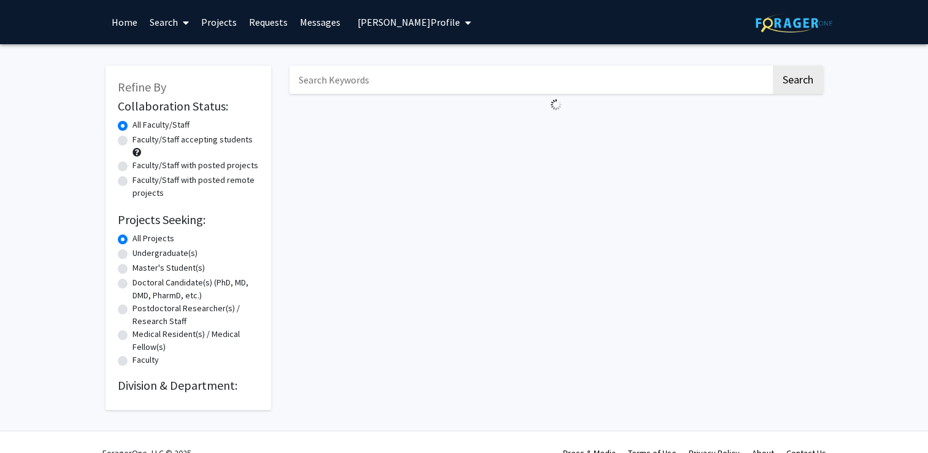 The width and height of the screenshot is (928, 453). Describe the element at coordinates (195, 165) in the screenshot. I see `label: Faculty/Staff with posted projects` at that location.